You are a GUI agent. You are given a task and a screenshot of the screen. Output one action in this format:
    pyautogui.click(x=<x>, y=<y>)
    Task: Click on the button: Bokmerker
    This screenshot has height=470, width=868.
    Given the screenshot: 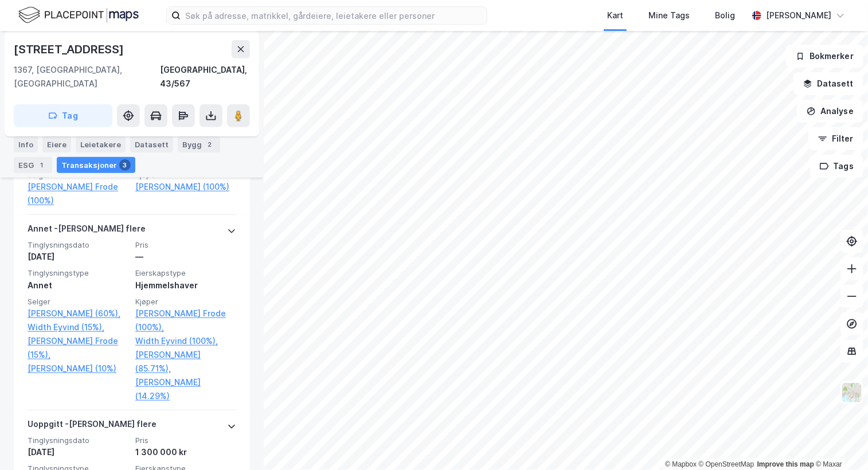 What is the action you would take?
    pyautogui.click(x=824, y=57)
    